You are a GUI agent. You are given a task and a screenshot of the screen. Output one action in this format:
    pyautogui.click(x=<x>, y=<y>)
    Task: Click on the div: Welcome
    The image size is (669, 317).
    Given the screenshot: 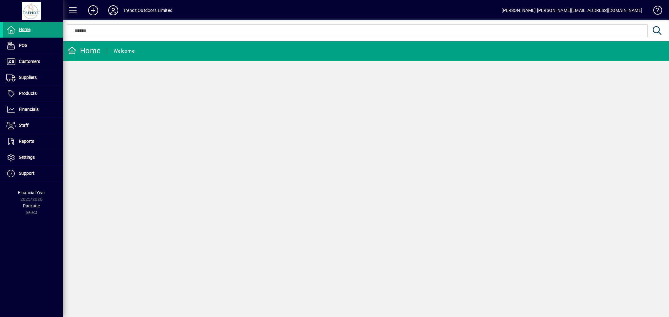 What is the action you would take?
    pyautogui.click(x=124, y=51)
    